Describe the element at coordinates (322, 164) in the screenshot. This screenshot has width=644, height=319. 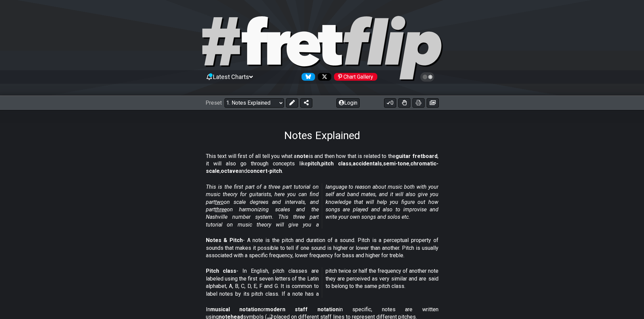
I see `p: This text will first of all tell you what a is and then how that is related to the , it will also...` at that location.